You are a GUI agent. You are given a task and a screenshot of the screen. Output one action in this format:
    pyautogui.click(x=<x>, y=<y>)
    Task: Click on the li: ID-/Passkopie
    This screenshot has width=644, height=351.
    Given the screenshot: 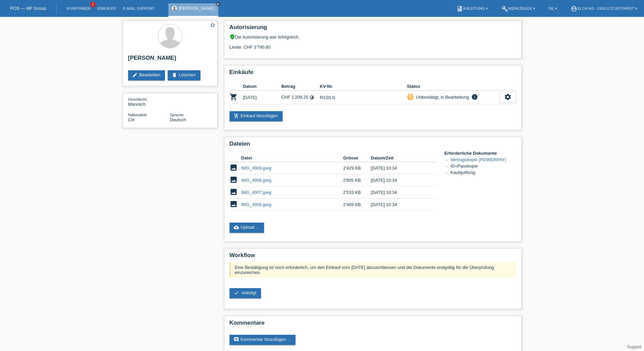 What is the action you would take?
    pyautogui.click(x=483, y=166)
    